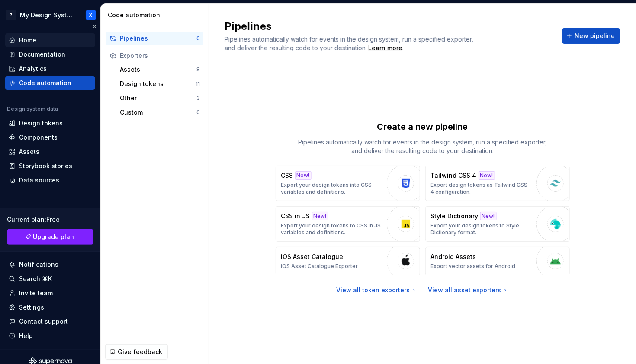 The height and width of the screenshot is (364, 636). I want to click on div: Analytics, so click(33, 69).